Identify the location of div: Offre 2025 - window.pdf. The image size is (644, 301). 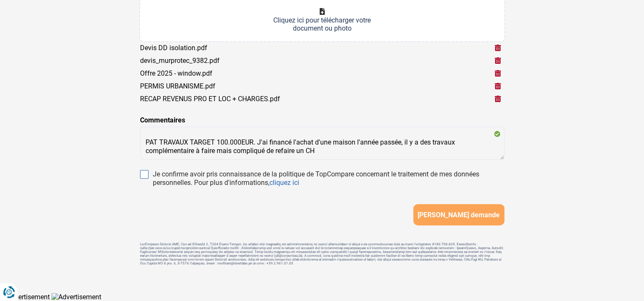
(176, 73).